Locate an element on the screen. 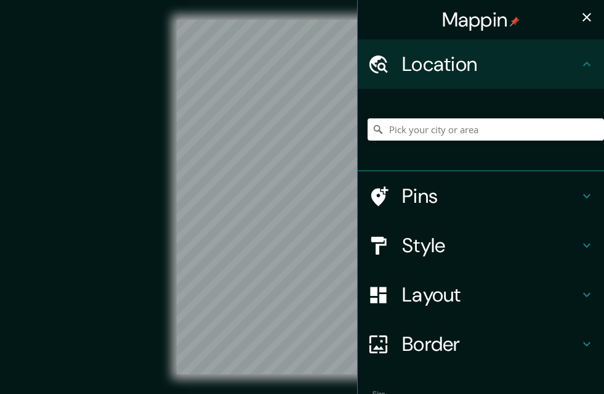 The image size is (604, 394). input: Pick your city or area is located at coordinates (486, 129).